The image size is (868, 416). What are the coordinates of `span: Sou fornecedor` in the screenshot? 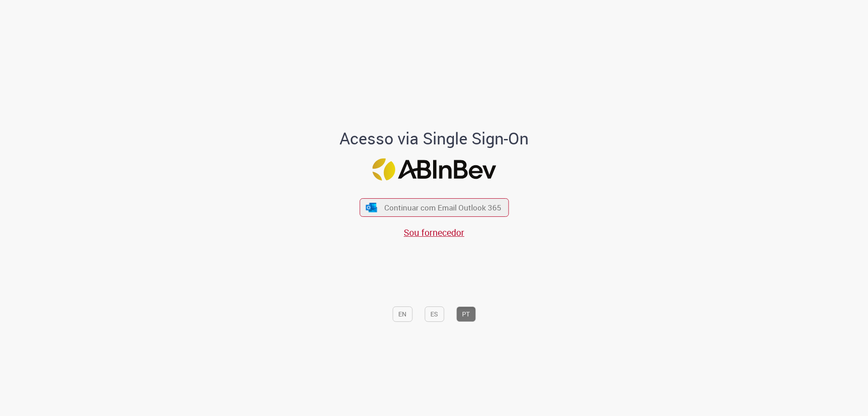 It's located at (434, 232).